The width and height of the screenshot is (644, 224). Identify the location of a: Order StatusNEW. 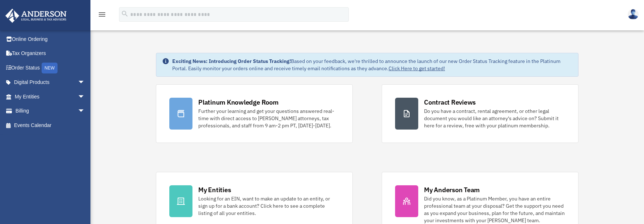
(50, 68).